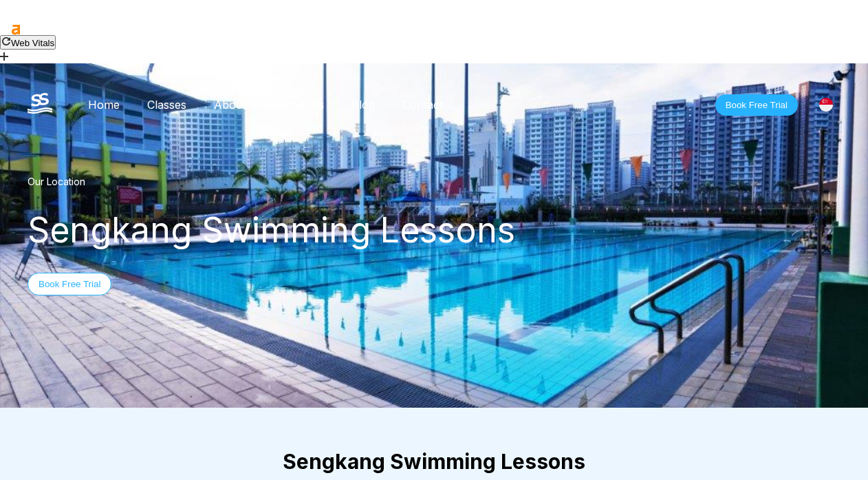 Image resolution: width=868 pixels, height=480 pixels. I want to click on a: Classes, so click(167, 105).